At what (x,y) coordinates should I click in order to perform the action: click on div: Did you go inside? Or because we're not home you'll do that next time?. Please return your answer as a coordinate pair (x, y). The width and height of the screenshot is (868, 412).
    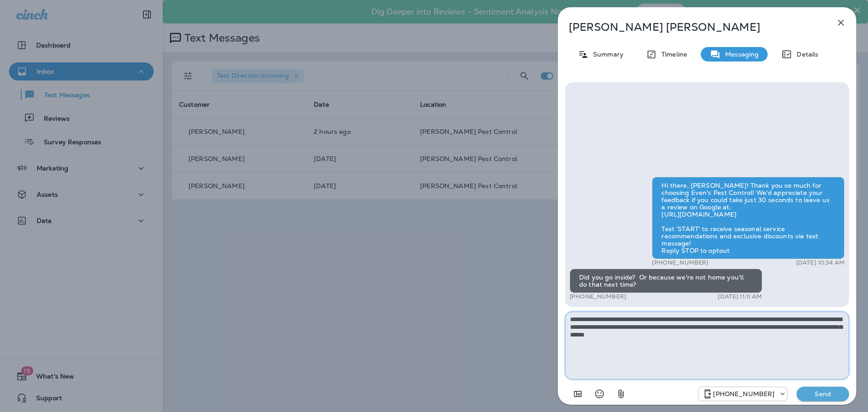
    Looking at the image, I should click on (666, 281).